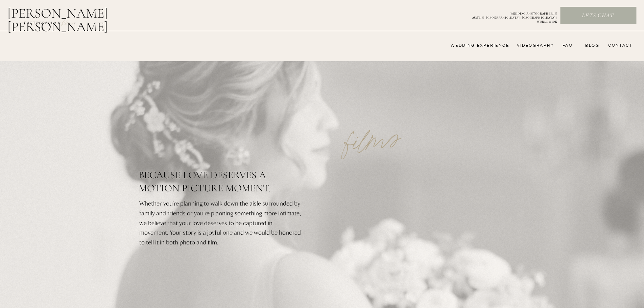 The width and height of the screenshot is (644, 308). What do you see at coordinates (566, 46) in the screenshot?
I see `a: FAQ` at bounding box center [566, 46].